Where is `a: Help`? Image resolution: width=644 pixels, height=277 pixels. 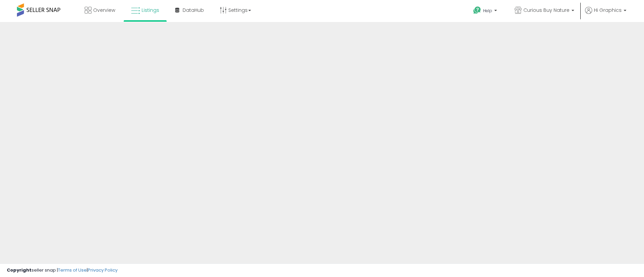
a: Help is located at coordinates (486, 11).